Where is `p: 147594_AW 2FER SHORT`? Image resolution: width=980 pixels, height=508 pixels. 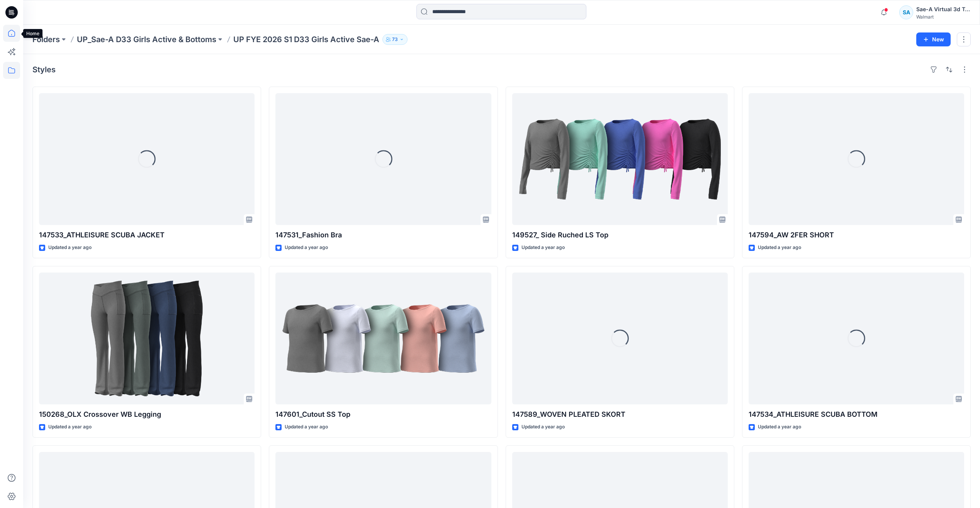 p: 147594_AW 2FER SHORT is located at coordinates (856, 235).